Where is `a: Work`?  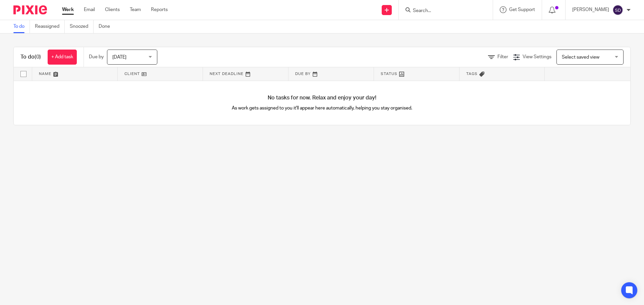
a: Work is located at coordinates (68, 10).